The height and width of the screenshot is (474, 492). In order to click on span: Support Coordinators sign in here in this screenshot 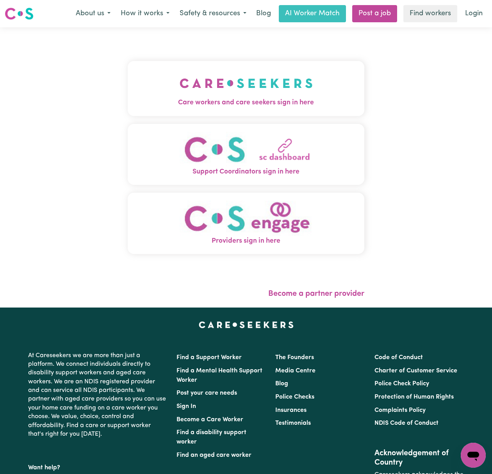, I will do `click(246, 172)`.